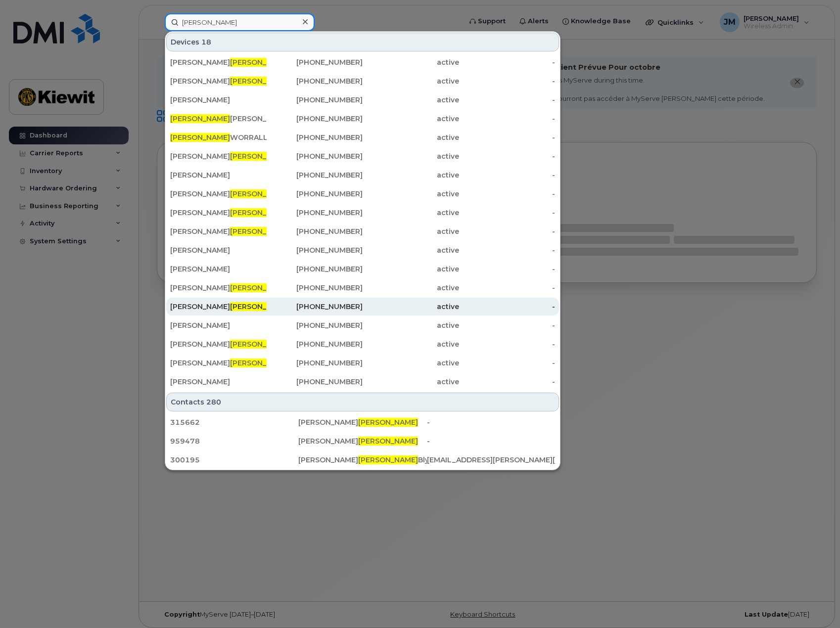  Describe the element at coordinates (234, 422) in the screenshot. I see `div: 315662` at that location.